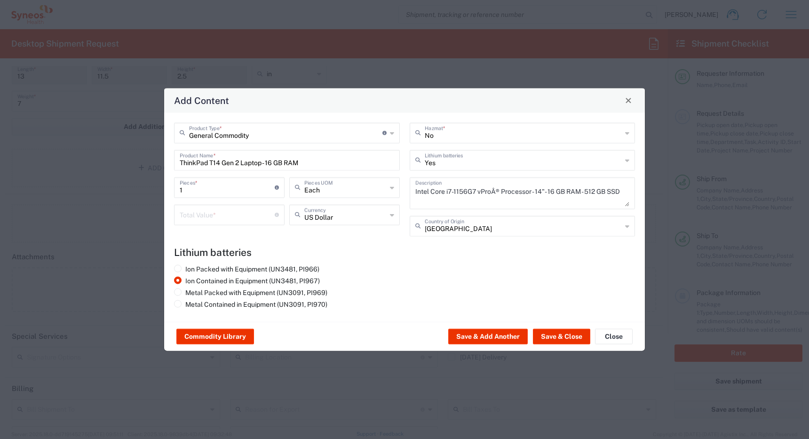 This screenshot has height=439, width=809. I want to click on label: Ion Packed with Equipment (UN3481, PI966), so click(247, 269).